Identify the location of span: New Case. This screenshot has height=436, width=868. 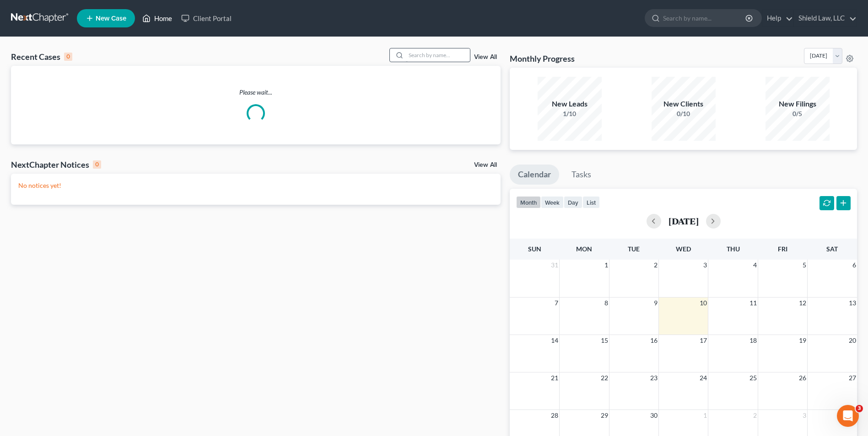
(111, 19).